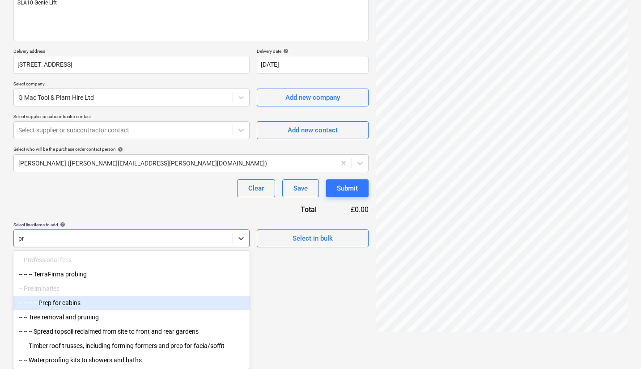 The width and height of the screenshot is (641, 369). Describe the element at coordinates (313, 51) in the screenshot. I see `div: Delivery date` at that location.